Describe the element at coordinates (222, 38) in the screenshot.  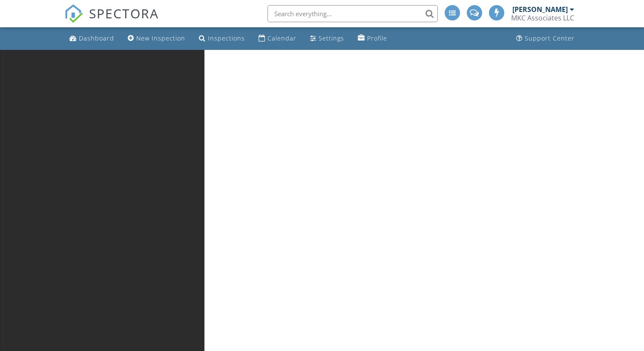
I see `a: Inspections` at that location.